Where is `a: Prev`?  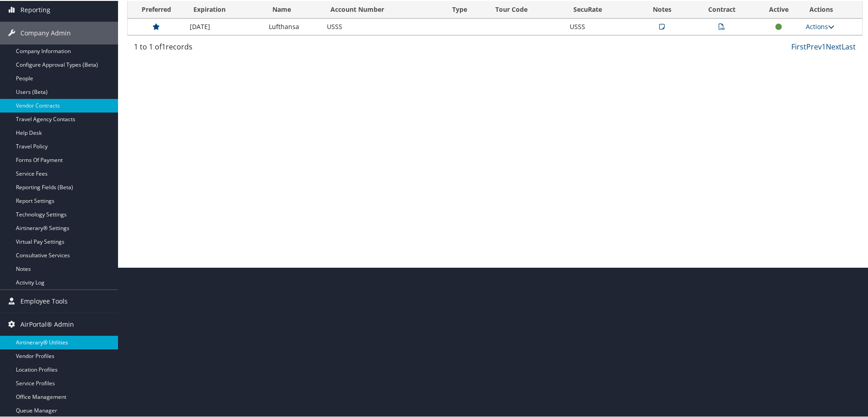 a: Prev is located at coordinates (814, 45).